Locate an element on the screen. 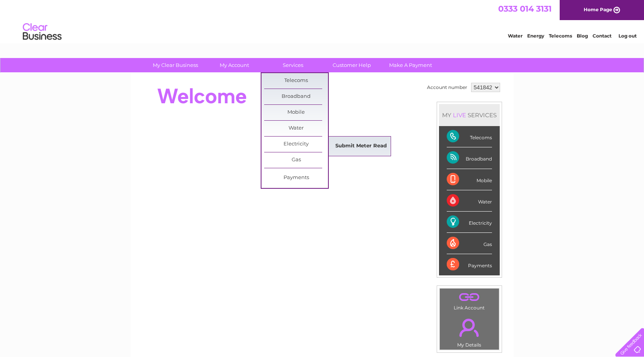  a: Log out is located at coordinates (628, 36).